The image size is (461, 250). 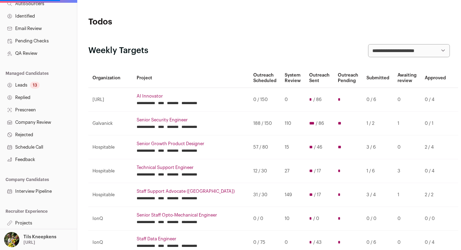 I want to click on th: Project, so click(x=191, y=78).